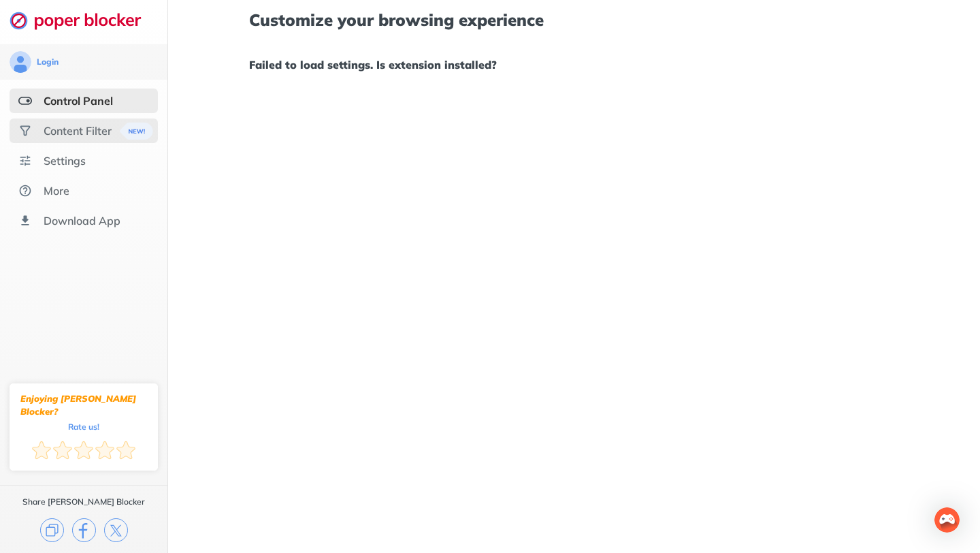  What do you see at coordinates (56, 191) in the screenshot?
I see `div: More` at bounding box center [56, 191].